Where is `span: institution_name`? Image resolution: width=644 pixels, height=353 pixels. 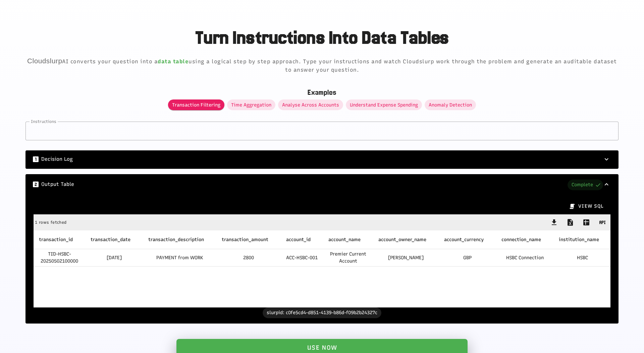
span: institution_name is located at coordinates (579, 240).